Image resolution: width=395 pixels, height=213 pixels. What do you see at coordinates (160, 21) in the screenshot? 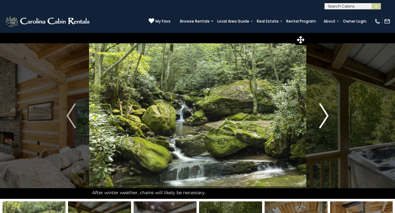
I see `a: My Favs` at bounding box center [160, 21].